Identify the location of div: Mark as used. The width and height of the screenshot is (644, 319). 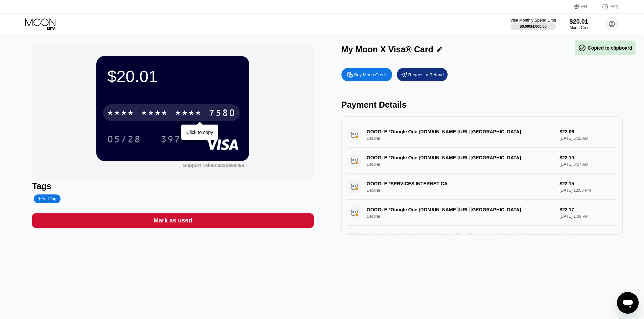
(173, 221).